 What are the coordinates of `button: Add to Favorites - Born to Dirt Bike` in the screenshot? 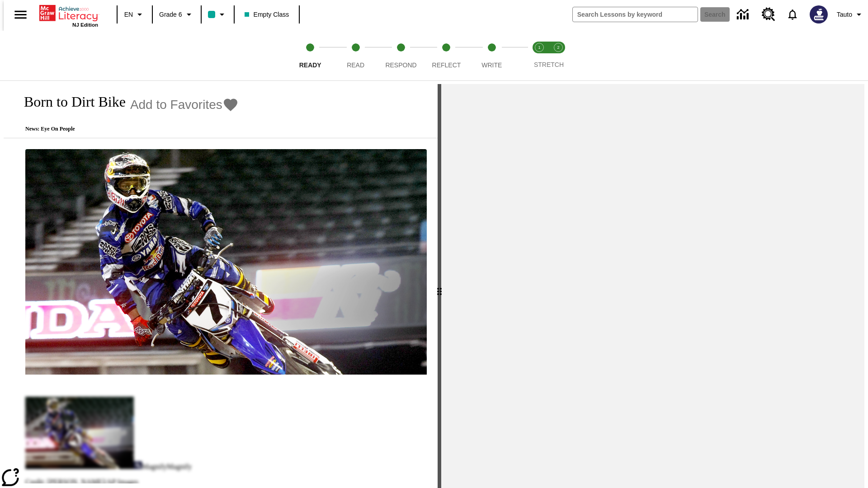 It's located at (184, 104).